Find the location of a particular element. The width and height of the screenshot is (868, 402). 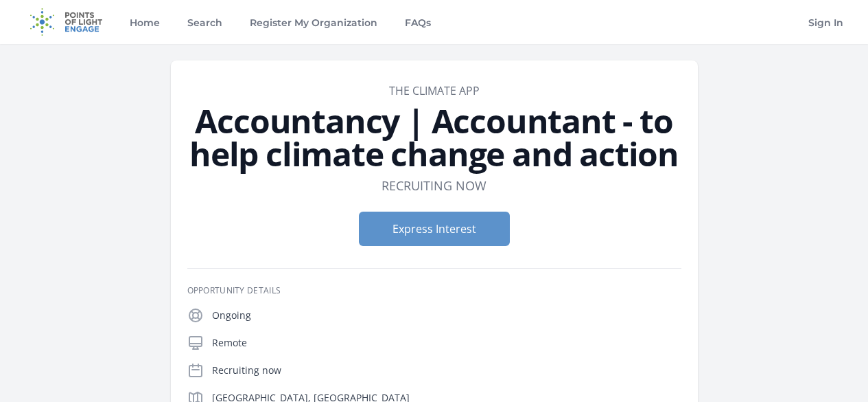

dd: Recruiting now is located at coordinates (434, 186).